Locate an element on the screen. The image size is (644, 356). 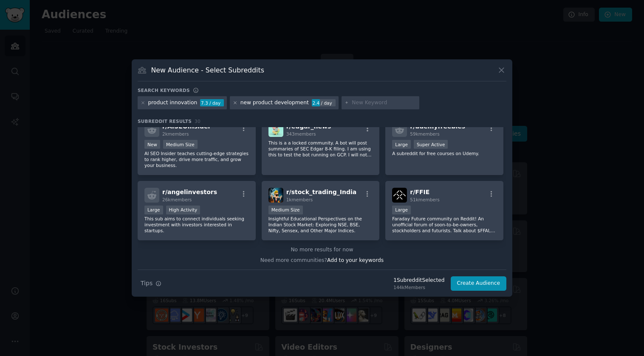
h3: Search keywords is located at coordinates (163, 90).